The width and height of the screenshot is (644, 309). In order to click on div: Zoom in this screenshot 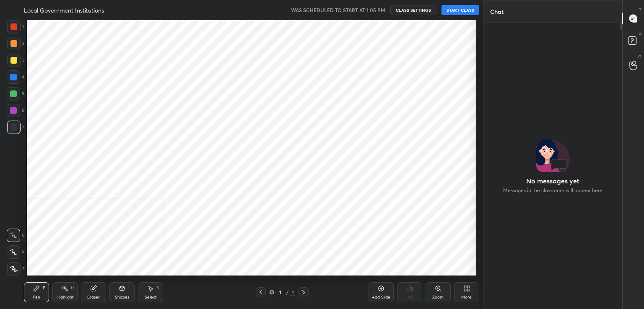, I will do `click(437, 298)`.